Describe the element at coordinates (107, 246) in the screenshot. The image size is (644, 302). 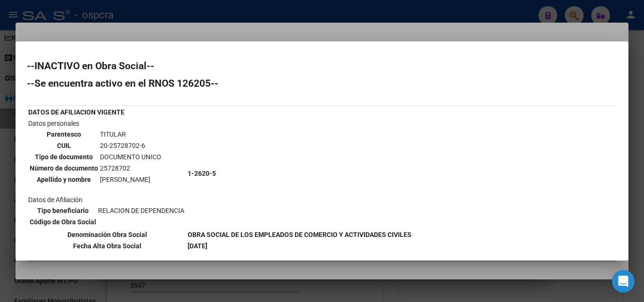
I see `th: Fecha Alta Obra Social` at that location.